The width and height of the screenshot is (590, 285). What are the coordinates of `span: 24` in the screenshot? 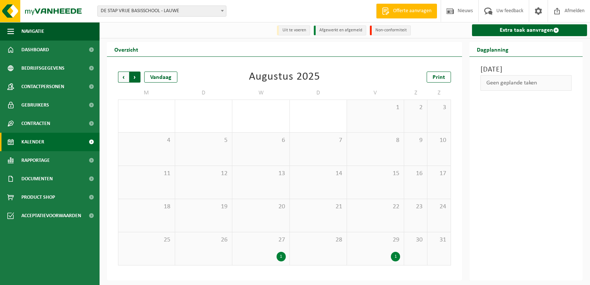 It's located at (439, 207).